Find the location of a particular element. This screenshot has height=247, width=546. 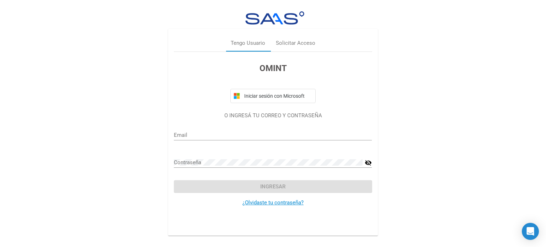

a: ¿Olvidaste tu contraseña? is located at coordinates (273, 203).